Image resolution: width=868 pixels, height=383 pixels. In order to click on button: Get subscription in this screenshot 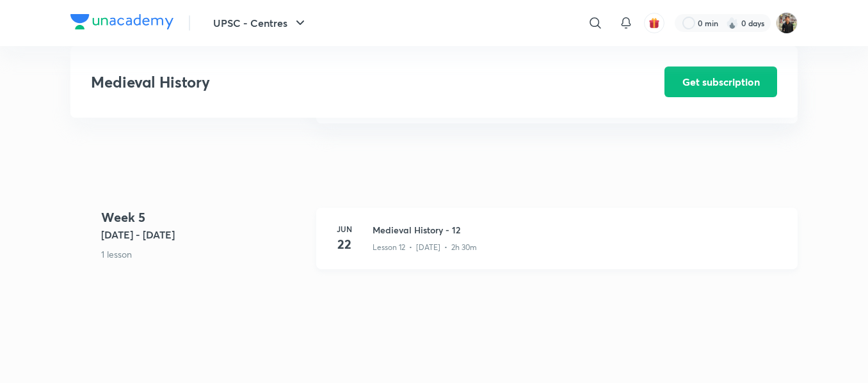, I will do `click(720, 82)`.